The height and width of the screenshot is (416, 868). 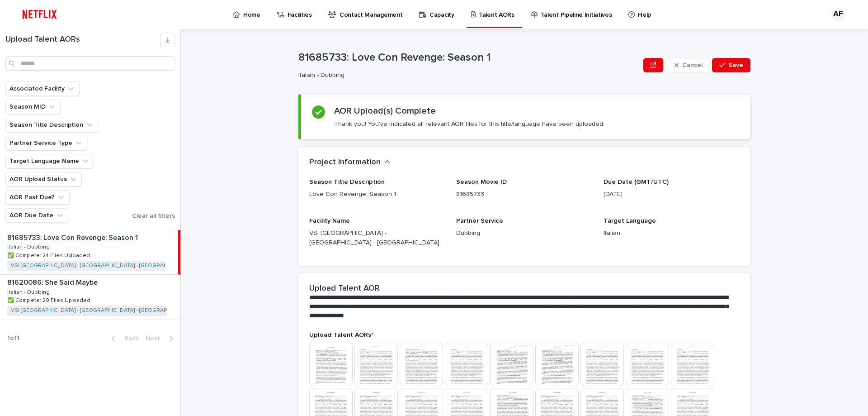 I want to click on span: Partner Service, so click(x=480, y=221).